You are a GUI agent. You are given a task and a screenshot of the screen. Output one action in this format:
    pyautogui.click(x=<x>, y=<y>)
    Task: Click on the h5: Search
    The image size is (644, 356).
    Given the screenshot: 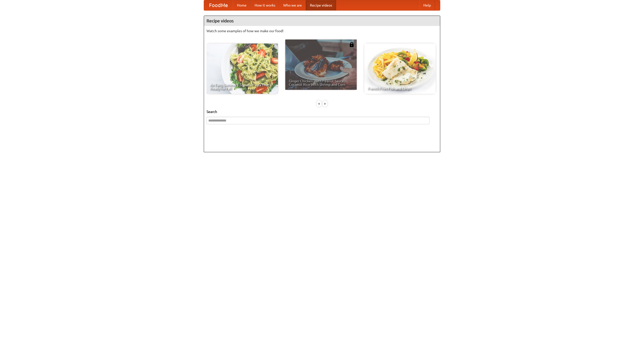 What is the action you would take?
    pyautogui.click(x=322, y=112)
    